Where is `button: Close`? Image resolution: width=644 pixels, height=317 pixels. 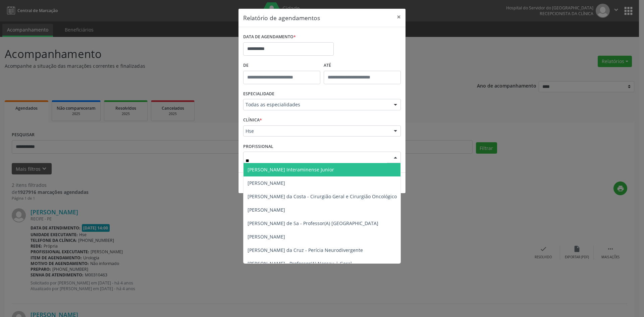 button: Close is located at coordinates (399, 17).